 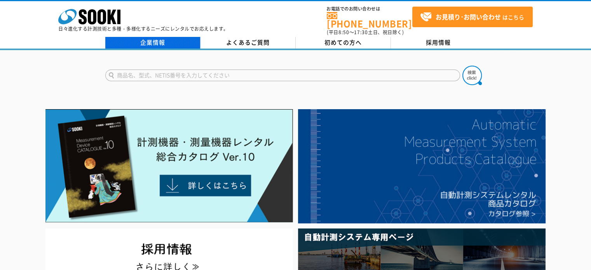 I want to click on span: はこちら, so click(x=472, y=17).